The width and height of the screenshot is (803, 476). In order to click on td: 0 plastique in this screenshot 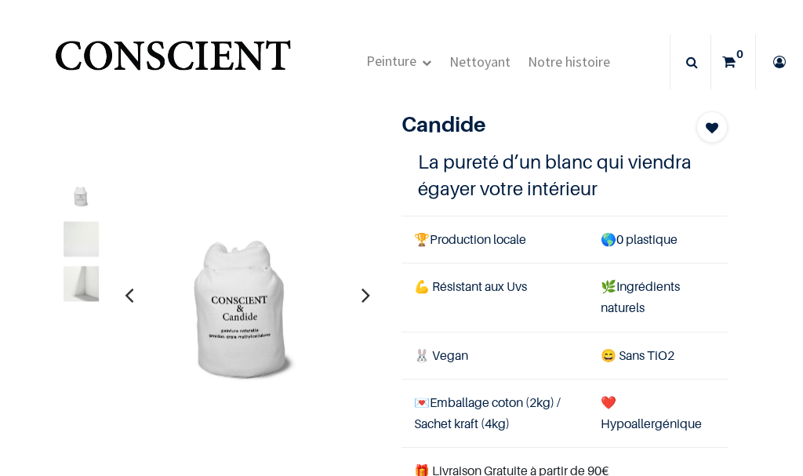, I will do `click(658, 240)`.